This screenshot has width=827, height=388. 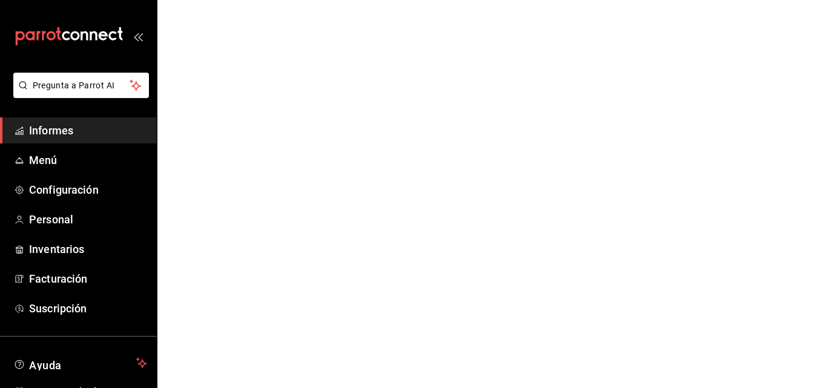 What do you see at coordinates (51, 219) in the screenshot?
I see `font: Personal` at bounding box center [51, 219].